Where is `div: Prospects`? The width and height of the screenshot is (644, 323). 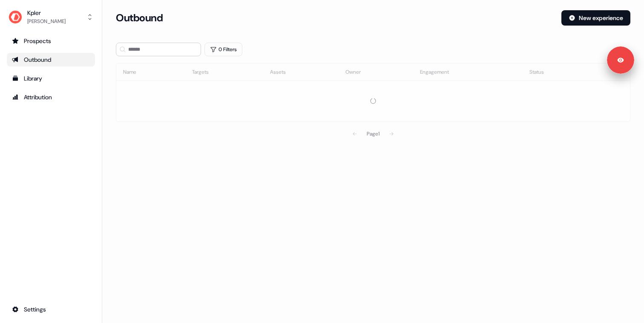
div: Prospects is located at coordinates (51, 41).